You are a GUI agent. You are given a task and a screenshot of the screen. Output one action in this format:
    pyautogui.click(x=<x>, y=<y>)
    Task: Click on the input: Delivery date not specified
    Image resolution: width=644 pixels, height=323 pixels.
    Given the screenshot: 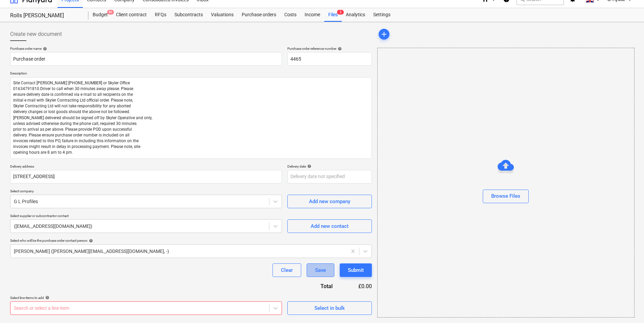 What is the action you would take?
    pyautogui.click(x=330, y=177)
    